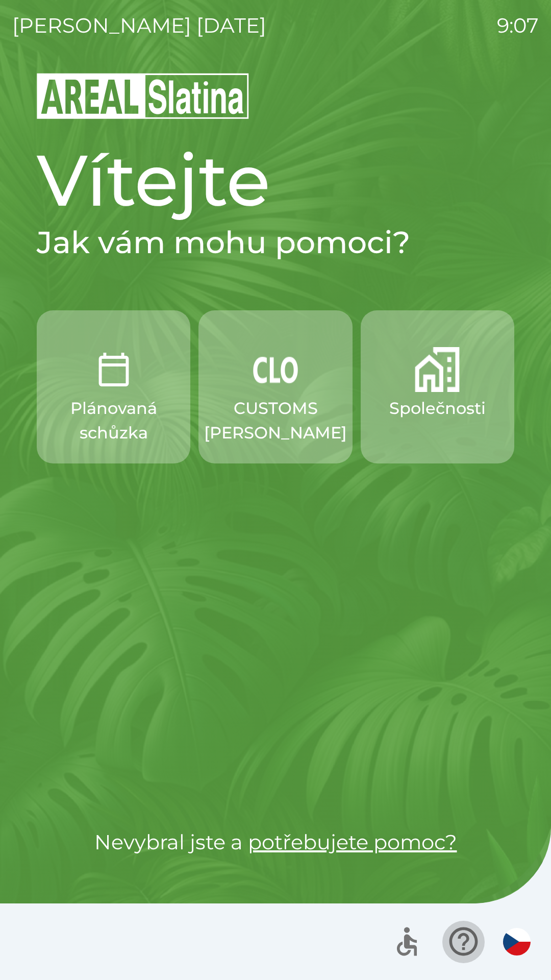  I want to click on button: Společnosti, so click(437, 387).